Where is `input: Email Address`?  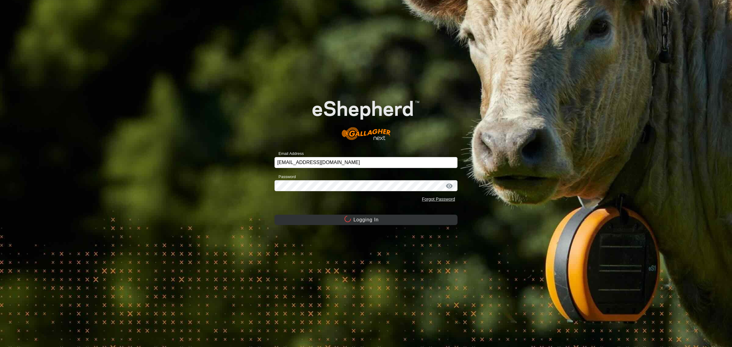 input: Email Address is located at coordinates (366, 163).